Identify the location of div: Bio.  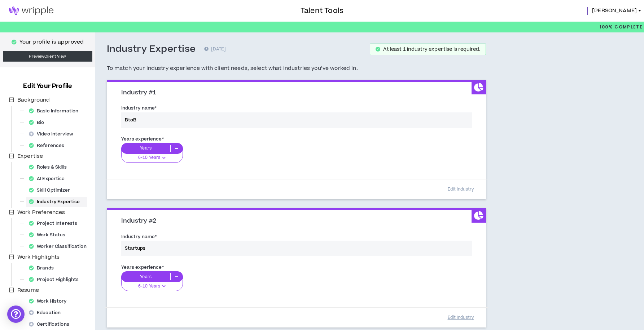
(39, 123).